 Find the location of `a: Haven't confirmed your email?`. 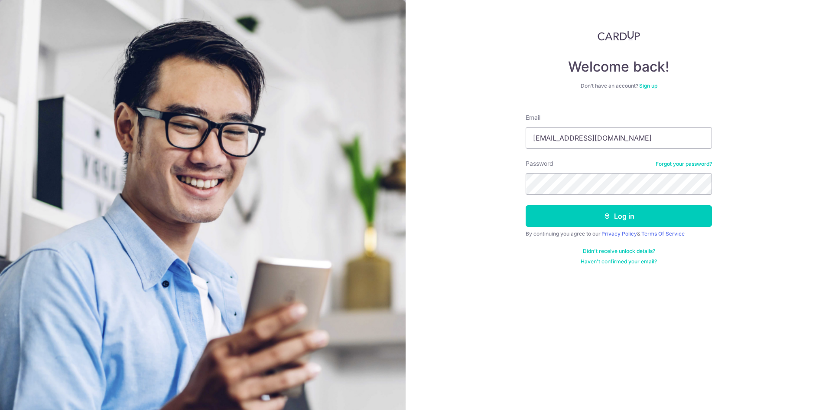

a: Haven't confirmed your email? is located at coordinates (619, 261).